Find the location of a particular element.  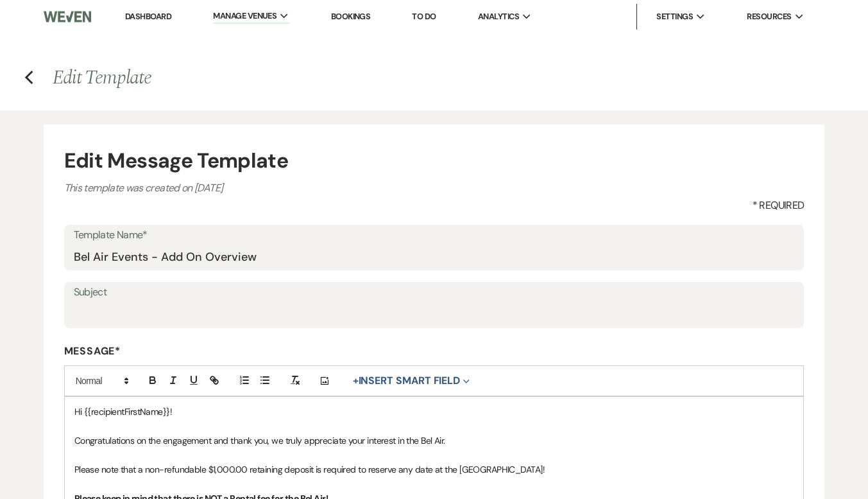

label: Subject is located at coordinates (435, 292).